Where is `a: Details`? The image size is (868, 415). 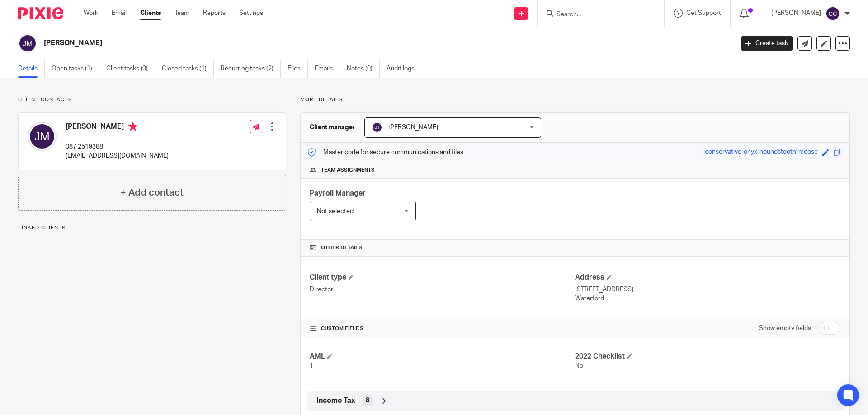 a: Details is located at coordinates (31, 69).